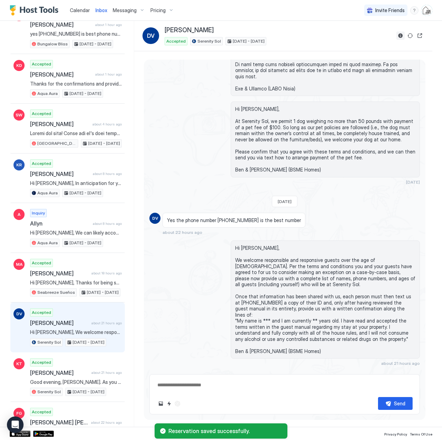  Describe the element at coordinates (19, 214) in the screenshot. I see `span: A` at that location.